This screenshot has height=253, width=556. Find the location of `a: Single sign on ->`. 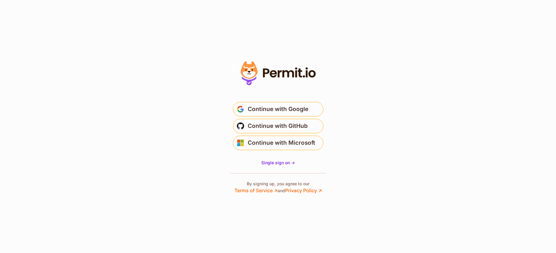

a: Single sign on -> is located at coordinates (278, 163).